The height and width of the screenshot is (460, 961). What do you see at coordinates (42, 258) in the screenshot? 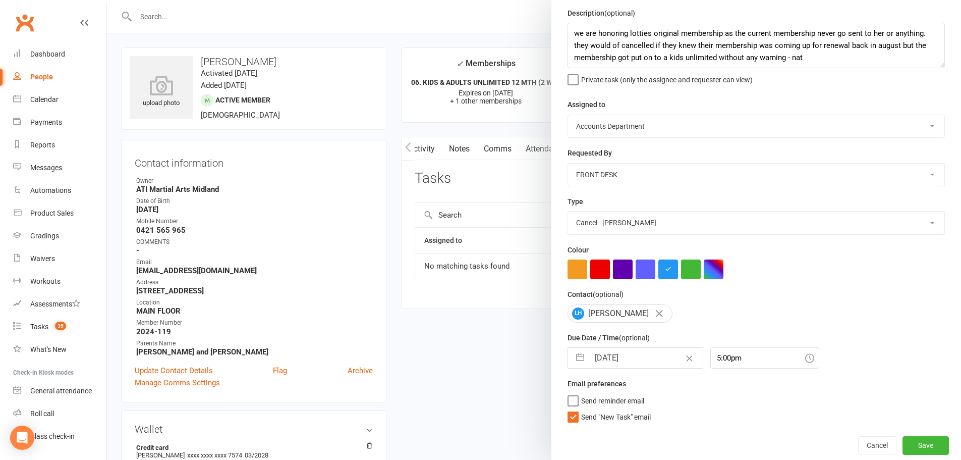
I see `div: Waivers` at bounding box center [42, 258].